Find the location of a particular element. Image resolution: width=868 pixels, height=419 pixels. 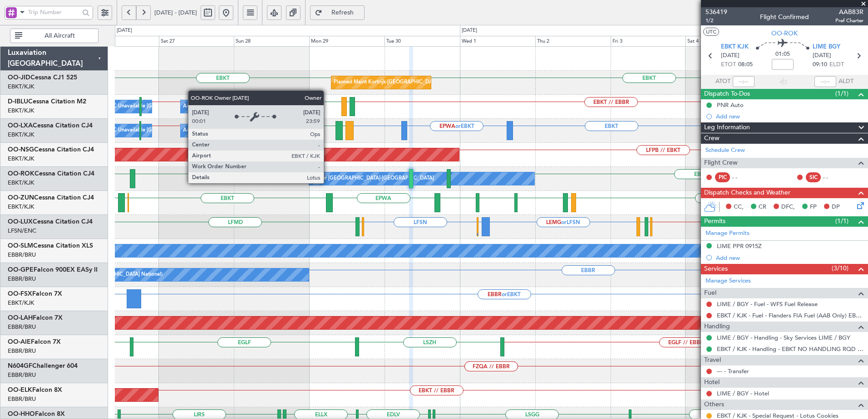

a: OO-LUXCessna Citation CJ4 is located at coordinates (50, 222).